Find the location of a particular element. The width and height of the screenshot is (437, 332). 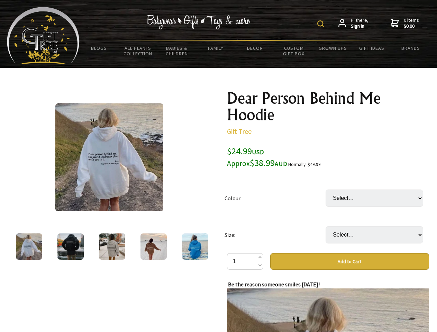

a: Gift Ideas is located at coordinates (372, 48).